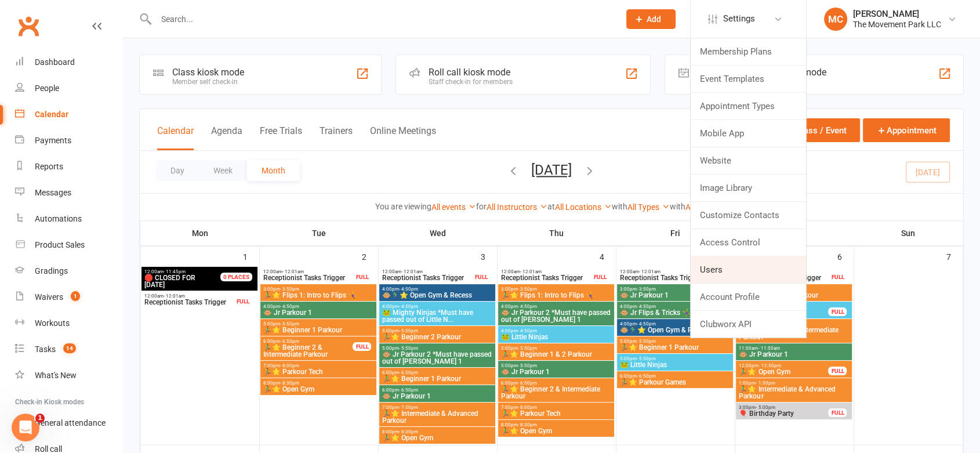 This screenshot has width=980, height=453. What do you see at coordinates (556, 289) in the screenshot?
I see `span: 3:00pm` at bounding box center [556, 289].